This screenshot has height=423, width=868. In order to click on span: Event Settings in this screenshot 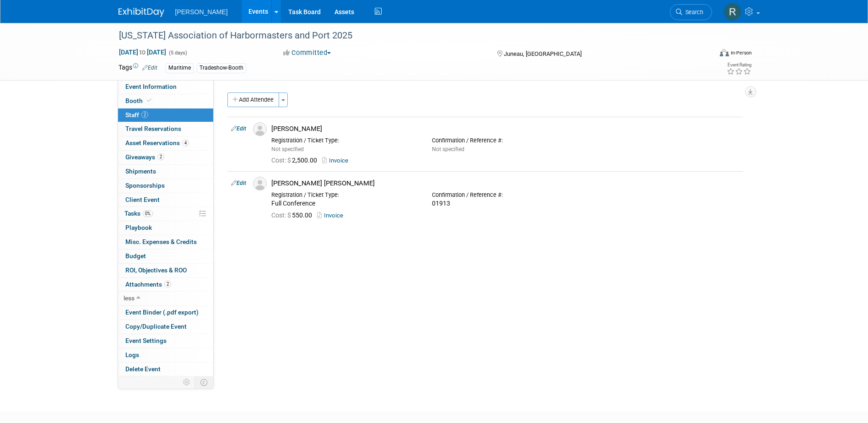, I will do `click(146, 341)`.